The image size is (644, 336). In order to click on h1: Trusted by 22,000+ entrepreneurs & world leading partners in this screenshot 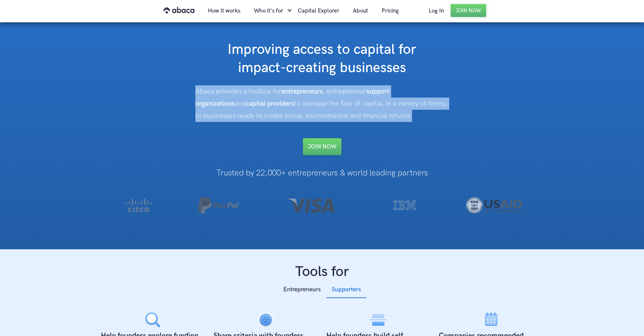, I will do `click(322, 173)`.